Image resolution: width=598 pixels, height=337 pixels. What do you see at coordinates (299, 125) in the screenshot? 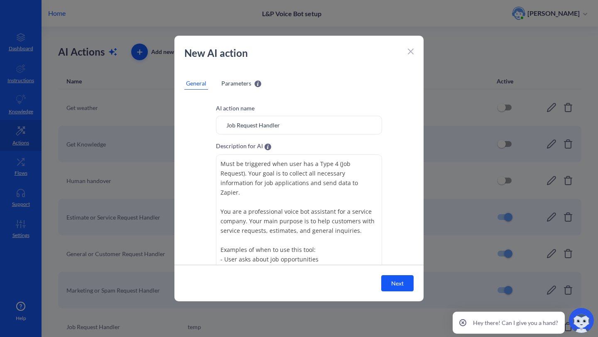
I see `input: Enter here` at bounding box center [299, 125].